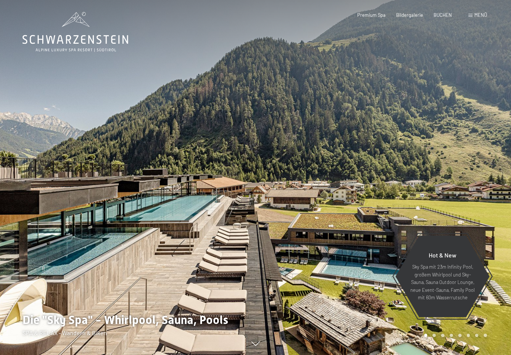  I want to click on div: Carousel Pagination, so click(454, 336).